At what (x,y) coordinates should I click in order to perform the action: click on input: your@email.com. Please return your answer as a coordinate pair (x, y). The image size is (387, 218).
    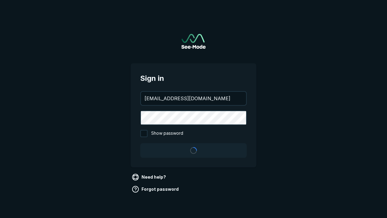
    Looking at the image, I should click on (193, 98).